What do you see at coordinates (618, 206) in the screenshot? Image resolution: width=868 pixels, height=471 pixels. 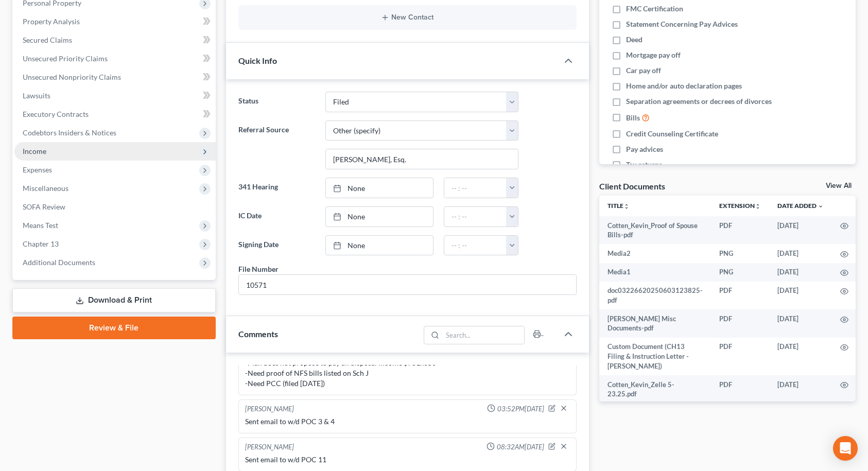 I see `a: Titleunfold_more` at bounding box center [618, 206].